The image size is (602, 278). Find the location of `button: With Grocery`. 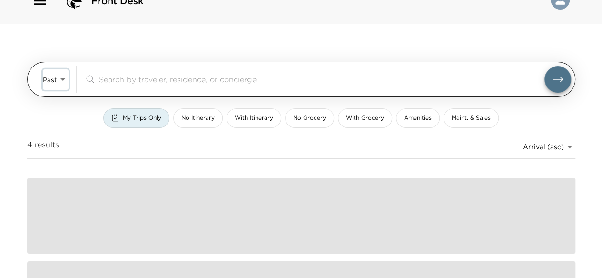

button: With Grocery is located at coordinates (365, 118).